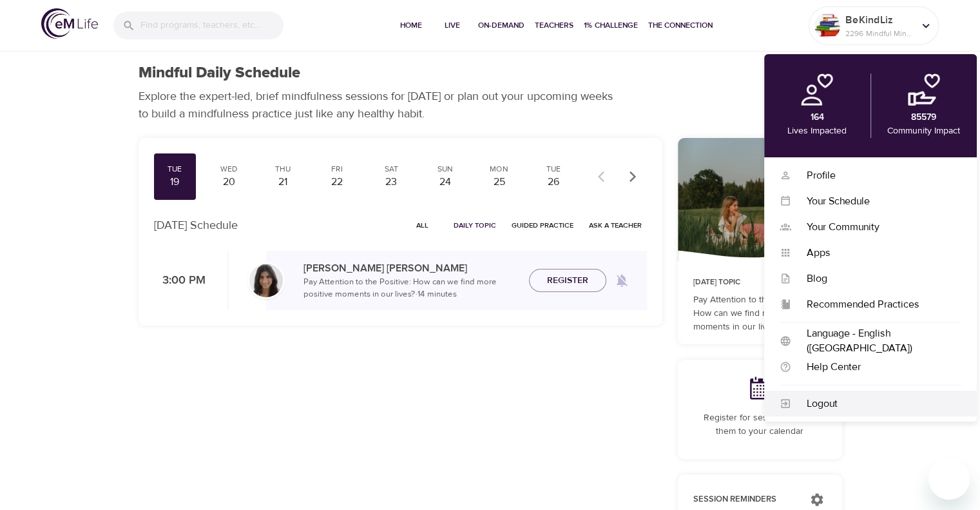 This screenshot has height=510, width=980. What do you see at coordinates (880, 20) in the screenshot?
I see `p: BeKindLiz` at bounding box center [880, 20].